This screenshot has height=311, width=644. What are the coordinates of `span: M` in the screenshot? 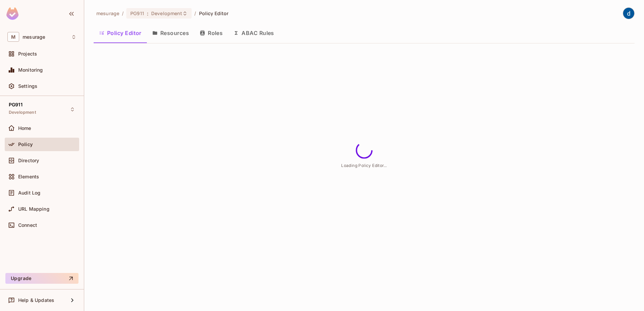 It's located at (13, 37).